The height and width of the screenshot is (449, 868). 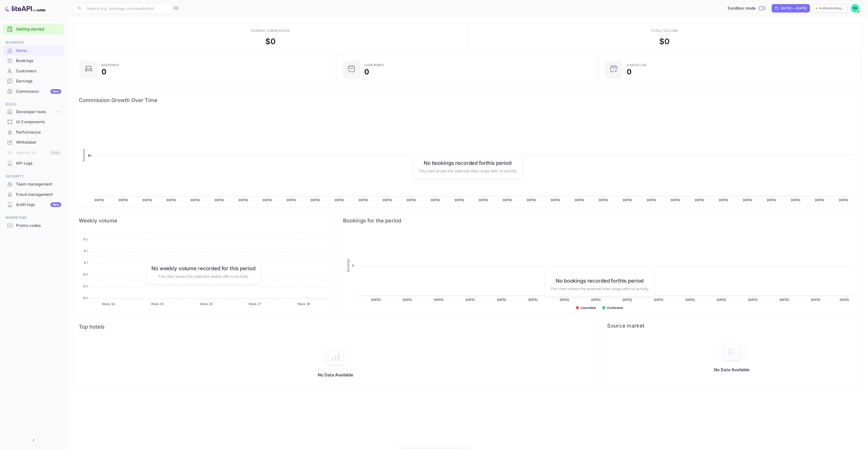 I want to click on text: Cancelled, so click(x=588, y=307).